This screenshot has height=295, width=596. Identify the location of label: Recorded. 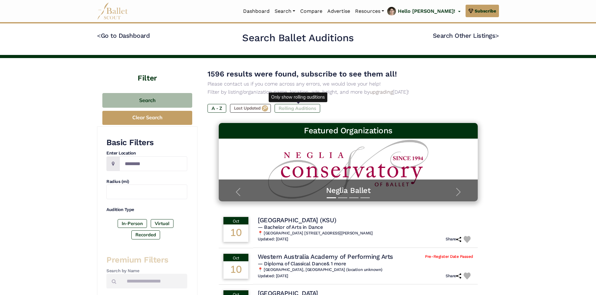
(146, 234).